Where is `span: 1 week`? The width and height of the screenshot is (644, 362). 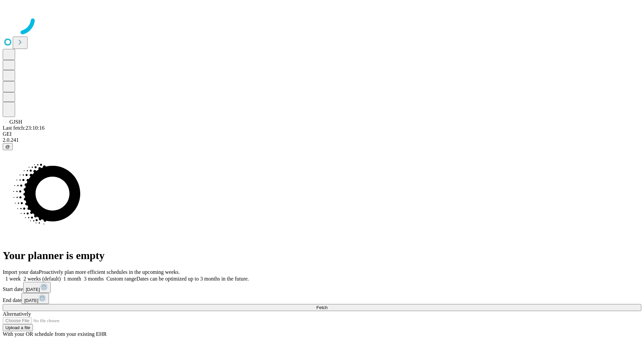
span: 1 week is located at coordinates (13, 278).